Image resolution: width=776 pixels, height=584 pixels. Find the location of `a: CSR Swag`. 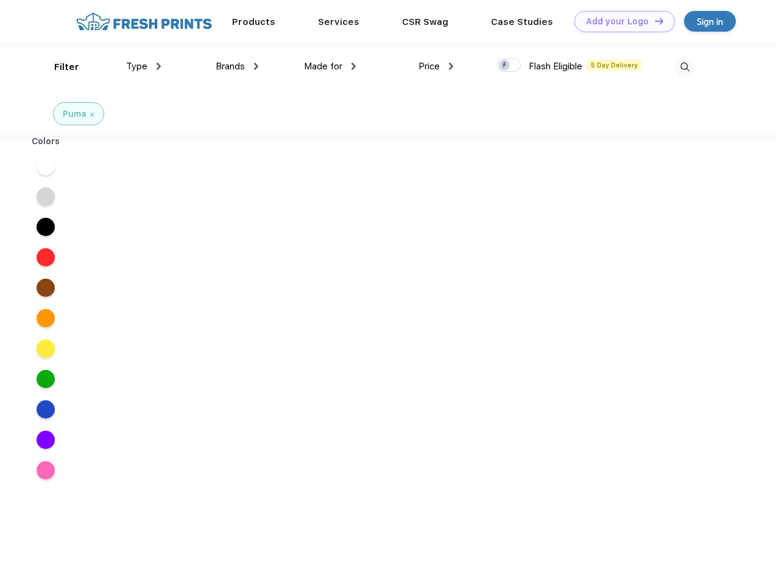

a: CSR Swag is located at coordinates (425, 22).